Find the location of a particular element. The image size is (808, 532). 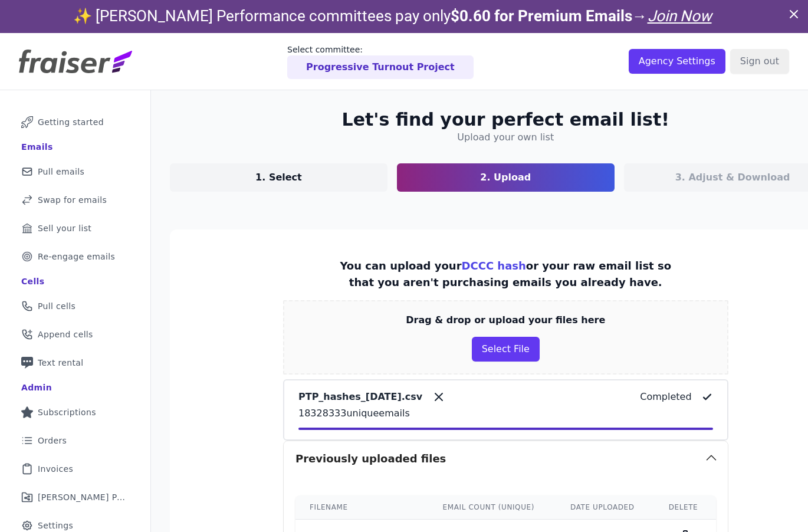

button: Previously uploaded files is located at coordinates (505, 459).